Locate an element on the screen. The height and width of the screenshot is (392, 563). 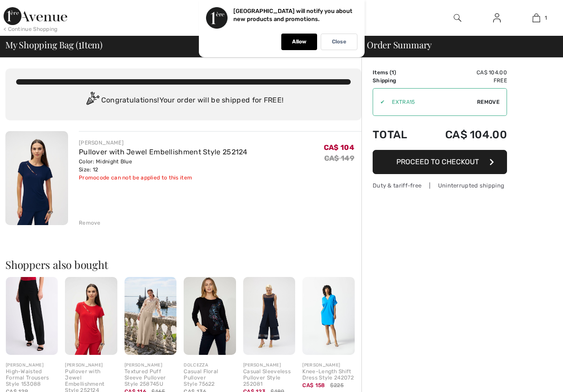
div: Knee-Length Shift Dress Style 242072 is located at coordinates (328, 375).